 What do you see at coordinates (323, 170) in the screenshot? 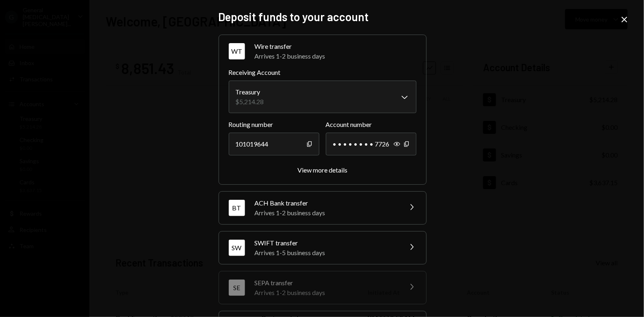
I see `button: View more details` at bounding box center [323, 170].